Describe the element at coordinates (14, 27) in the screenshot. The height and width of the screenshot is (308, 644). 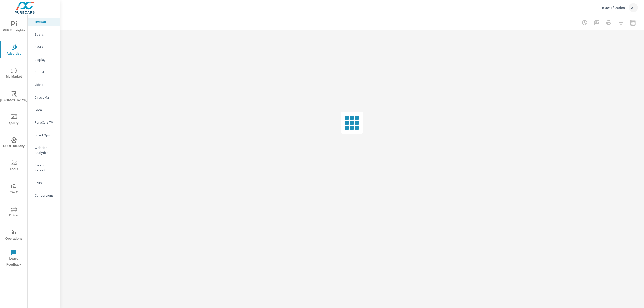
I see `span: PURE Insights` at that location.